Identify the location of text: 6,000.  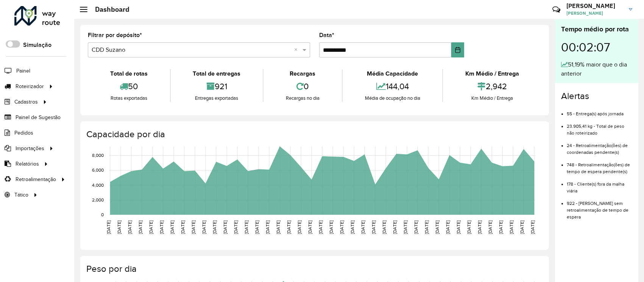
(97, 170).